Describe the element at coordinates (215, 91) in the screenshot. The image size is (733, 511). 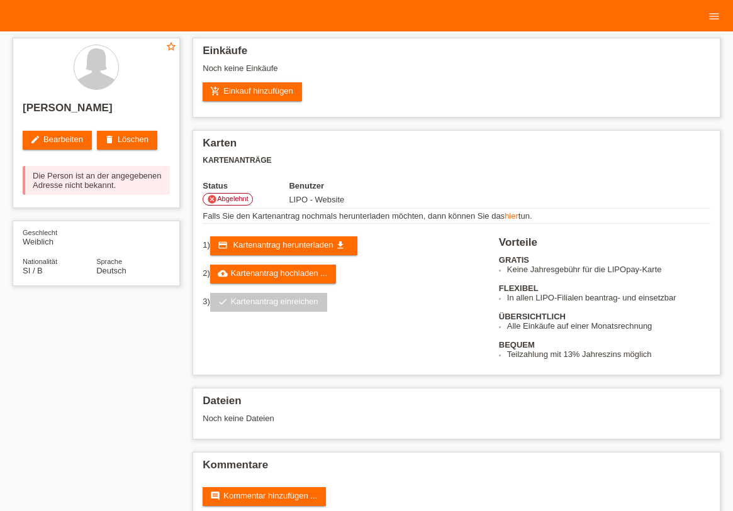
I see `i: add_shopping_cart` at that location.